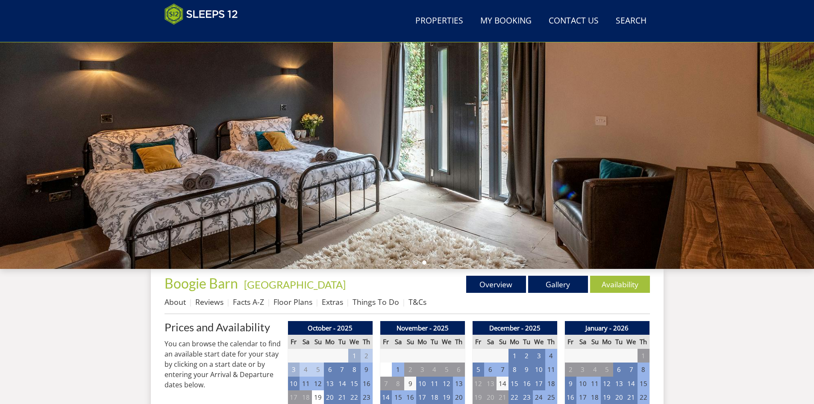 Image resolution: width=814 pixels, height=404 pixels. Describe the element at coordinates (418, 302) in the screenshot. I see `a: T&Cs` at that location.